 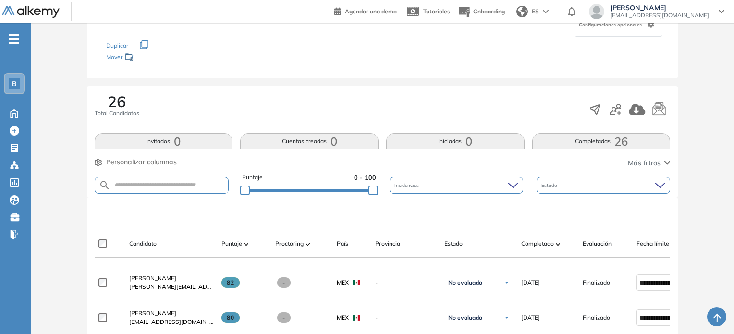 I want to click on button: Más filtros, so click(x=649, y=163).